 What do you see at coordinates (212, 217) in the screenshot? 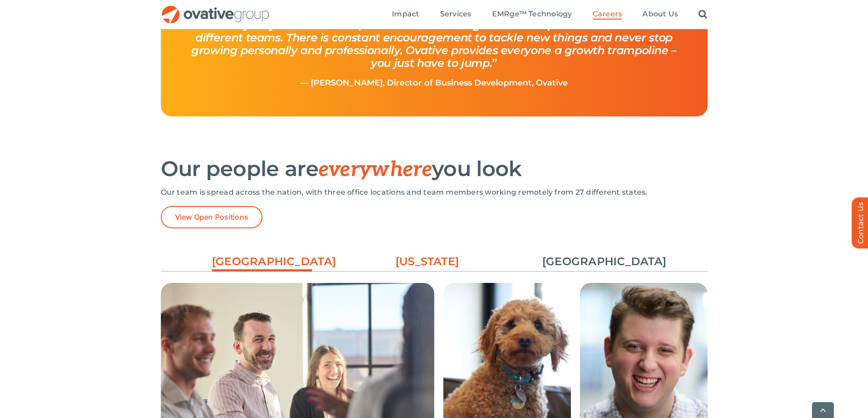
I see `span: View Open Positions` at bounding box center [212, 217].